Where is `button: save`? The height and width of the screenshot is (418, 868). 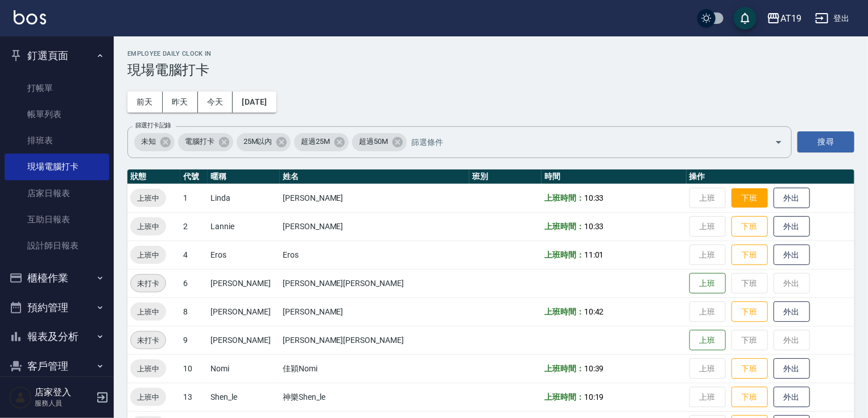 button: save is located at coordinates (745, 18).